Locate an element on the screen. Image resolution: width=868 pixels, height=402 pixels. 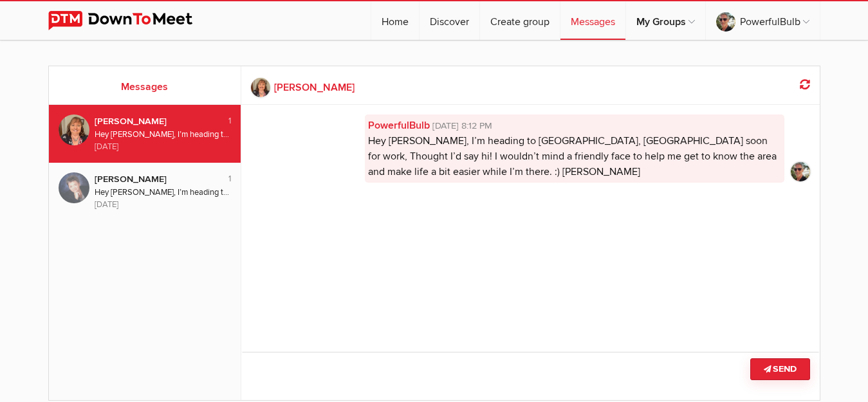
a: Create group is located at coordinates (520, 20).